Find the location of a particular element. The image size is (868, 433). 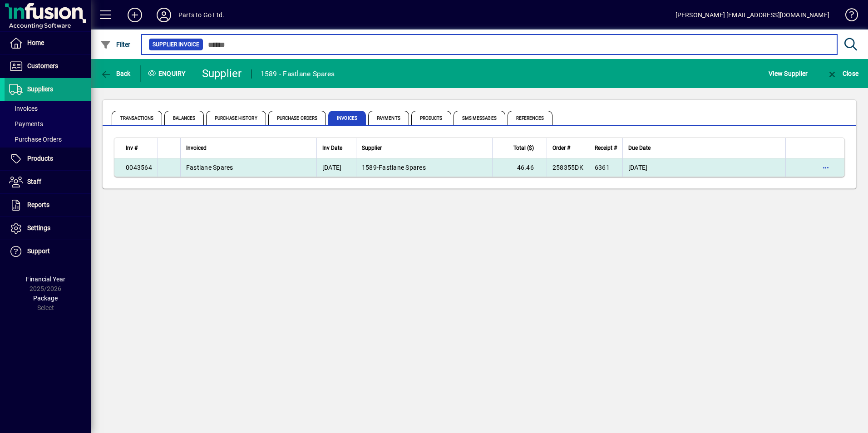

span: Suppliers is located at coordinates (39, 89).